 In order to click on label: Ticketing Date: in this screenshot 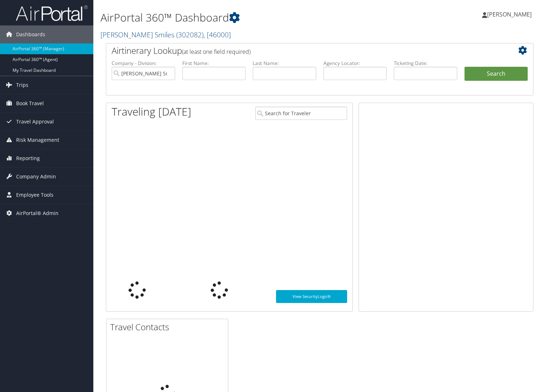, I will do `click(425, 63)`.